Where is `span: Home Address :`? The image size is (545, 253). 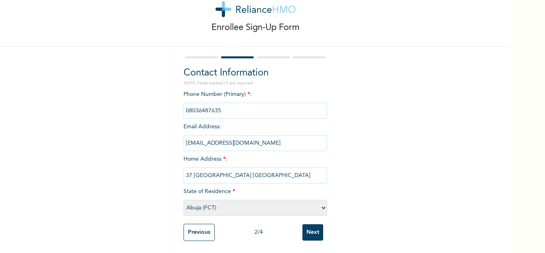 span: Home Address : is located at coordinates (256, 167).